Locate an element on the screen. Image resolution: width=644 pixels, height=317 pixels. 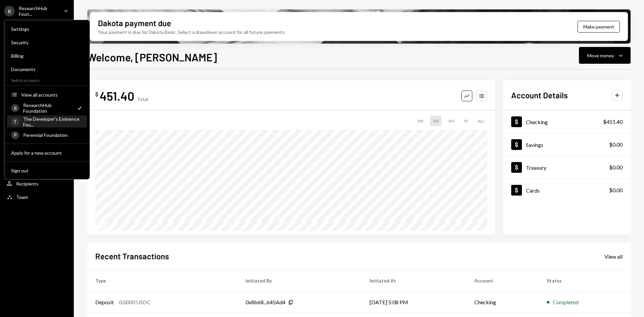
button: Apply for a new account is located at coordinates (47, 153).